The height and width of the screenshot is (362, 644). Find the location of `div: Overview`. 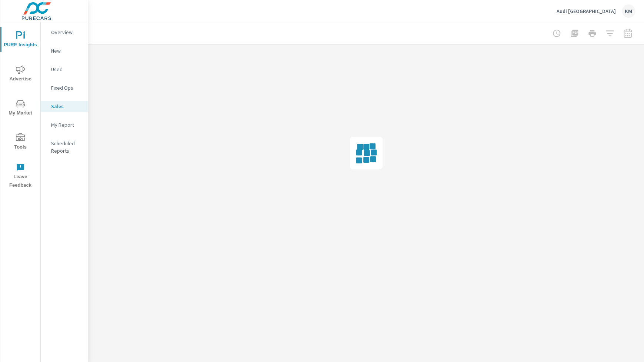

div: Overview is located at coordinates (64, 32).